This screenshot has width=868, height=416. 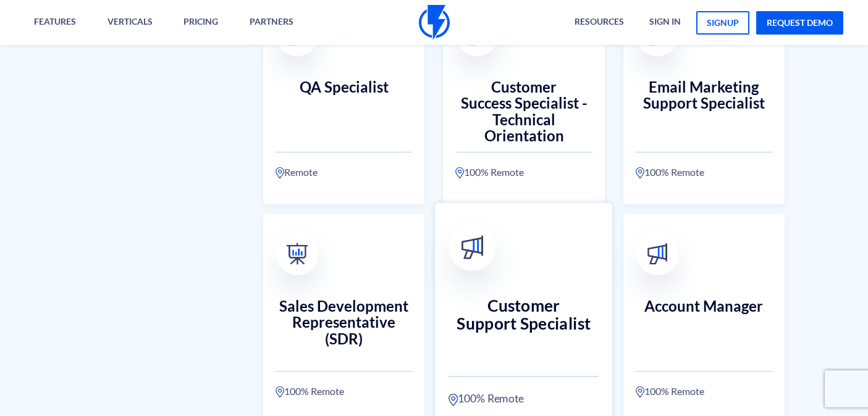 I want to click on h3: Customer Success Specialist - Technical Orientation, so click(x=523, y=104).